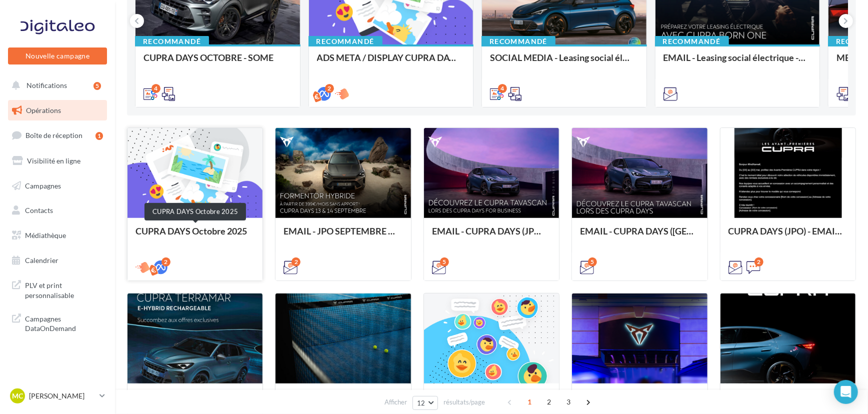 The image size is (868, 414). Describe the element at coordinates (47, 85) in the screenshot. I see `span: Notifications` at that location.